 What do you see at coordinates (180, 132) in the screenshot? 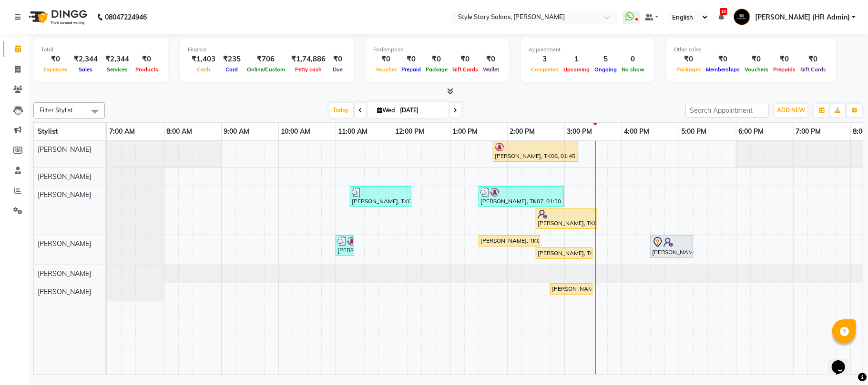
I see `a: 8:00 AM` at bounding box center [180, 132].